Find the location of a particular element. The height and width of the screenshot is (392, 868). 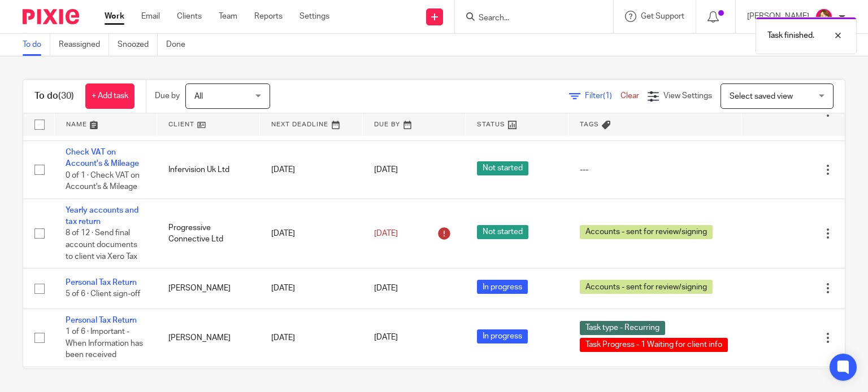

span: Tags is located at coordinates (589, 124).